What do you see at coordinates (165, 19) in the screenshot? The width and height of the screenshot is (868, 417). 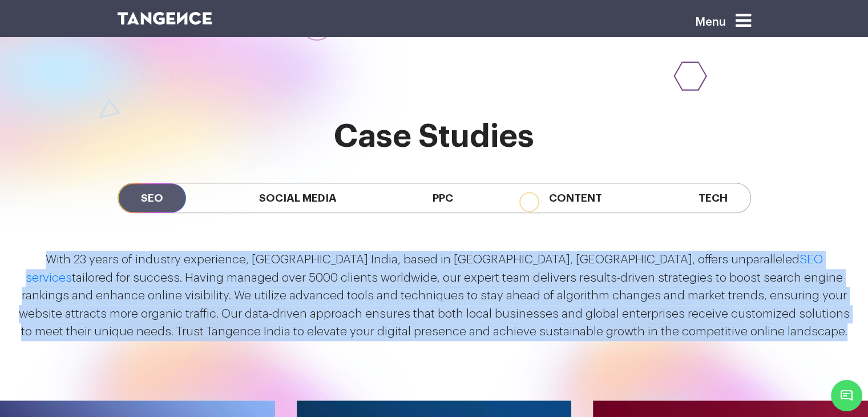 I see `img: logo SVG` at bounding box center [165, 19].